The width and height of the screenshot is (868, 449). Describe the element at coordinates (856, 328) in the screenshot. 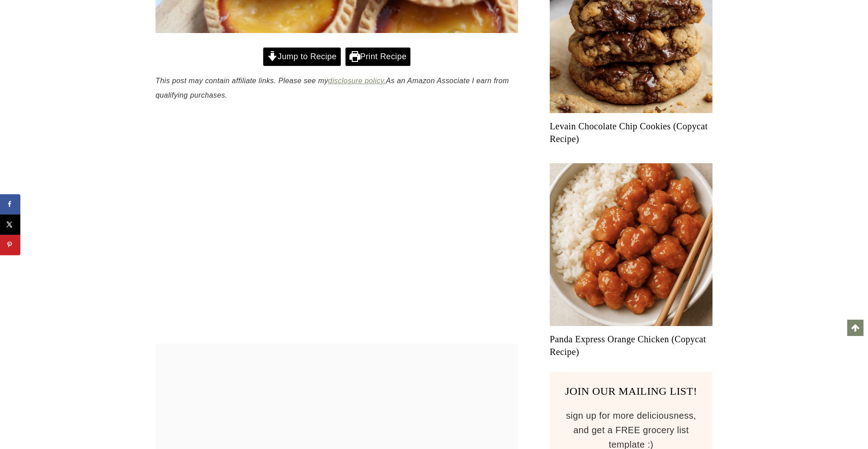

I see `a: Scroll to top` at that location.